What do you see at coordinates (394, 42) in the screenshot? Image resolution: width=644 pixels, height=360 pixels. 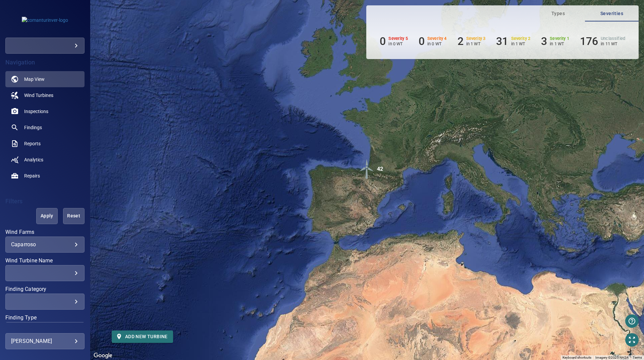 I see `li: Severity 5` at bounding box center [394, 42].